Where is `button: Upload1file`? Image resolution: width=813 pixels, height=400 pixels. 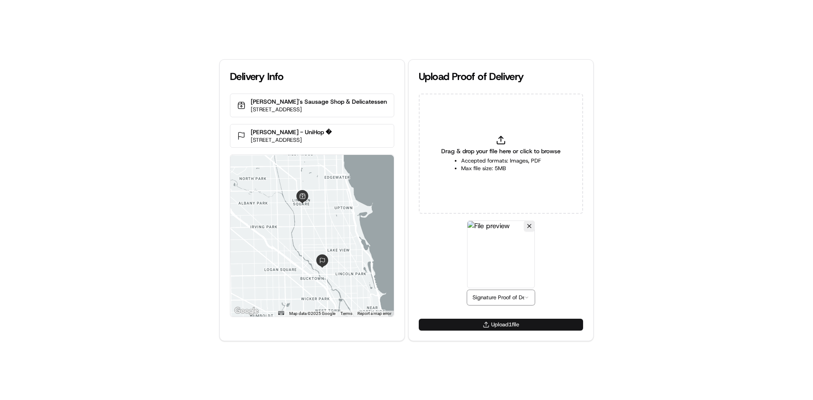 button: Upload1file is located at coordinates (501, 325).